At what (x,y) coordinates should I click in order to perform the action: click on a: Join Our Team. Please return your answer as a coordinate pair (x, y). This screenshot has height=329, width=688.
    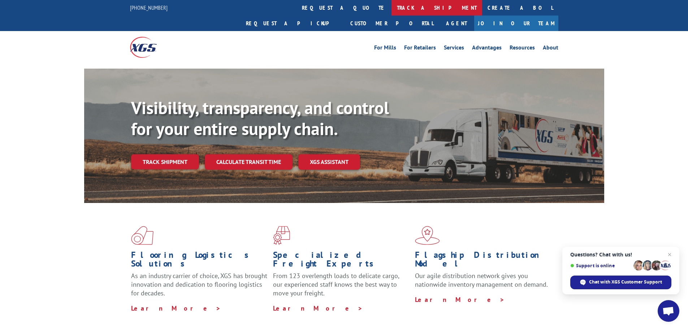
    Looking at the image, I should click on (516, 23).